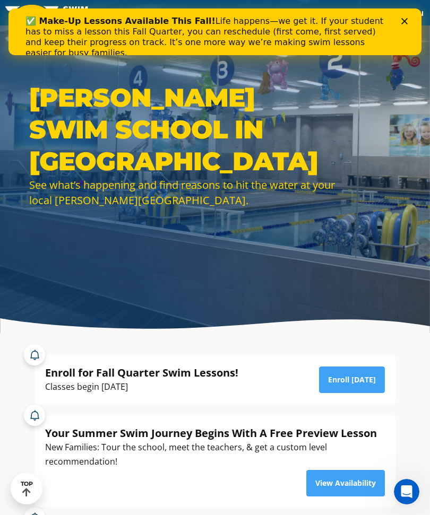 The image size is (430, 515). I want to click on a: View Availability, so click(346, 484).